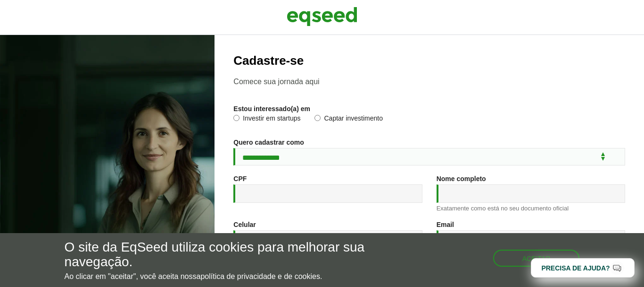 The width and height of the screenshot is (644, 287). What do you see at coordinates (219, 255) in the screenshot?
I see `h5: O site da EqSeed utiliza cookies para melhorar sua navegação.` at bounding box center [219, 255].